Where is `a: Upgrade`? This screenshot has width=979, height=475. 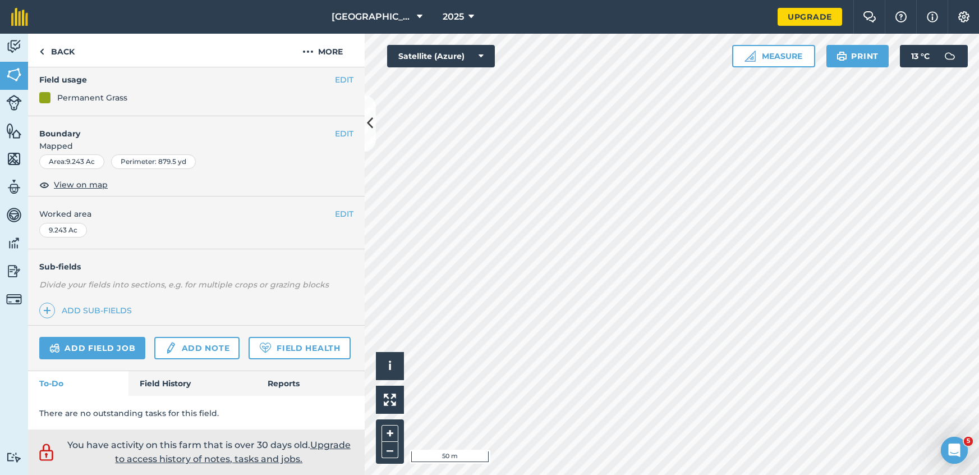 a: Upgrade is located at coordinates (810, 17).